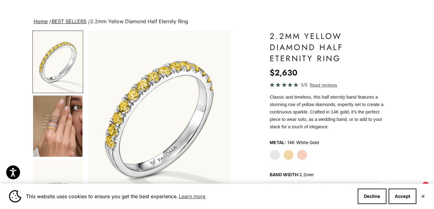 This screenshot has width=434, height=209. I want to click on legend: Band Width:, so click(292, 175).